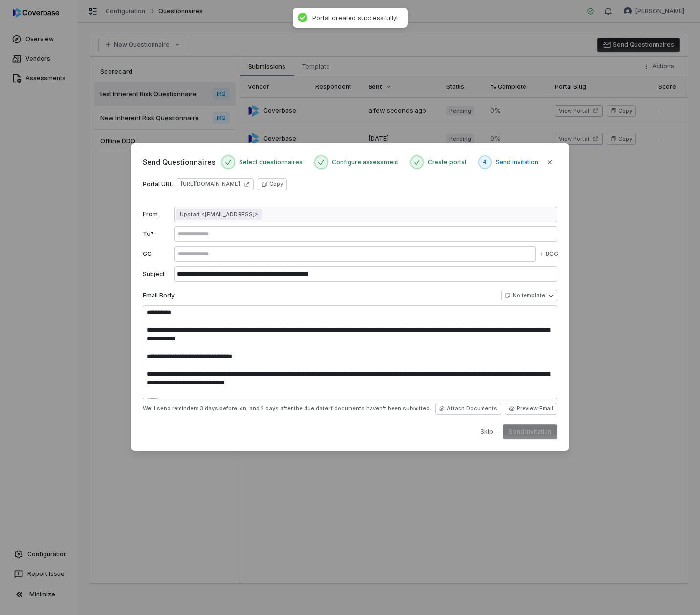 The image size is (700, 615). I want to click on span: Create portal, so click(446, 162).